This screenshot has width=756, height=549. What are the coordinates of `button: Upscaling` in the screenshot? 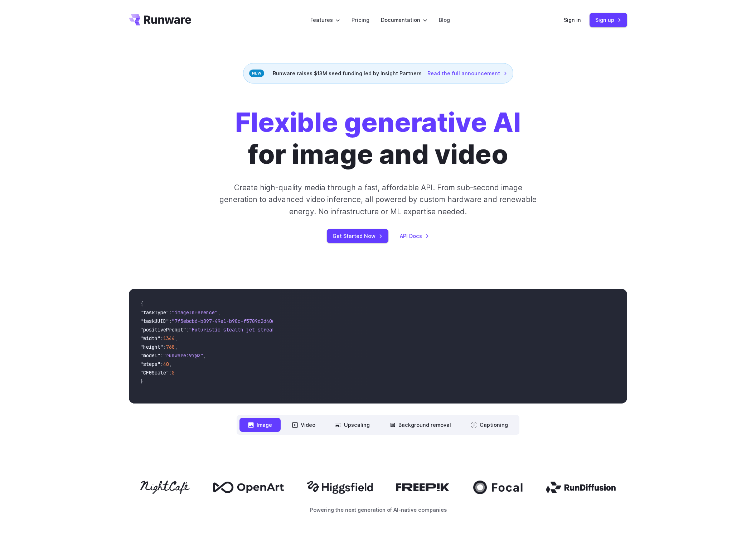 It's located at (353, 425).